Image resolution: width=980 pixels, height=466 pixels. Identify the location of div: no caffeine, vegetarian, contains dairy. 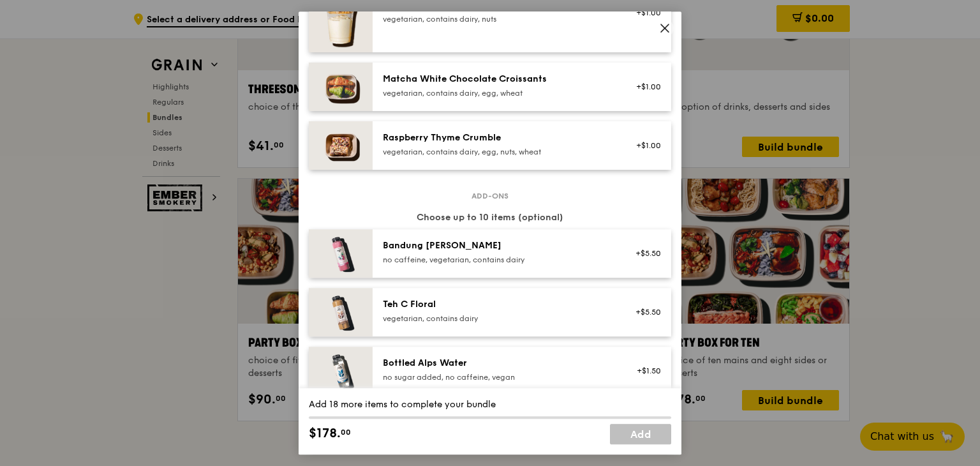
(497, 260).